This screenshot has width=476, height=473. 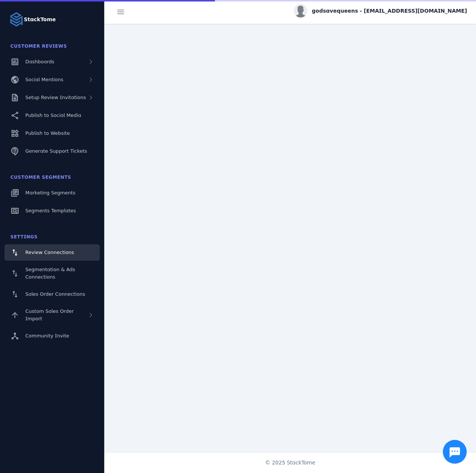 What do you see at coordinates (51, 192) in the screenshot?
I see `span: Marketing Segments` at bounding box center [51, 192].